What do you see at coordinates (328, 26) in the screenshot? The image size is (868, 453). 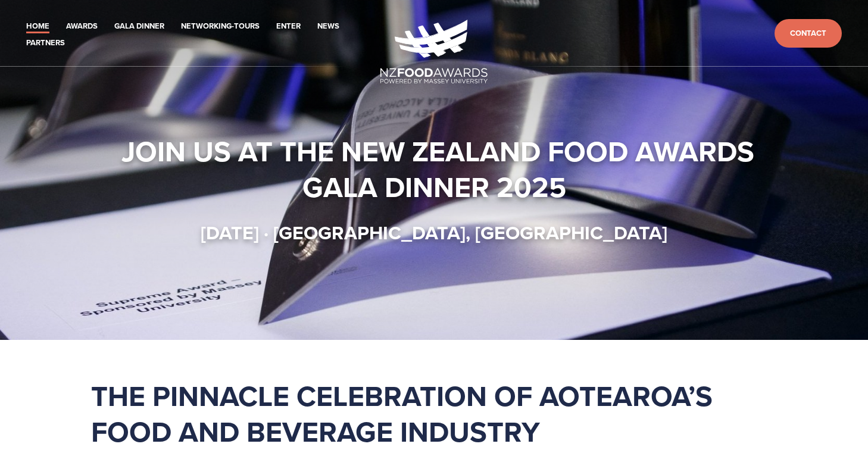 I see `a: News` at bounding box center [328, 26].